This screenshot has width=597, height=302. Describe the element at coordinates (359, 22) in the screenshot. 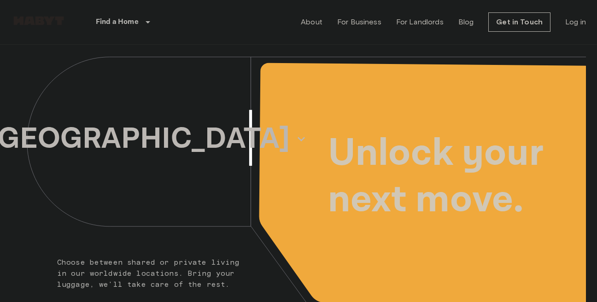

I see `a: For Business` at that location.